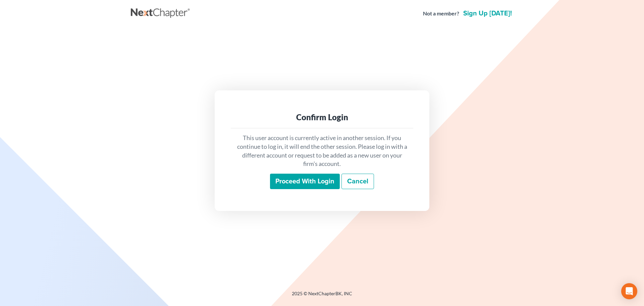  What do you see at coordinates (322, 117) in the screenshot?
I see `div: Confirm Login` at bounding box center [322, 117].